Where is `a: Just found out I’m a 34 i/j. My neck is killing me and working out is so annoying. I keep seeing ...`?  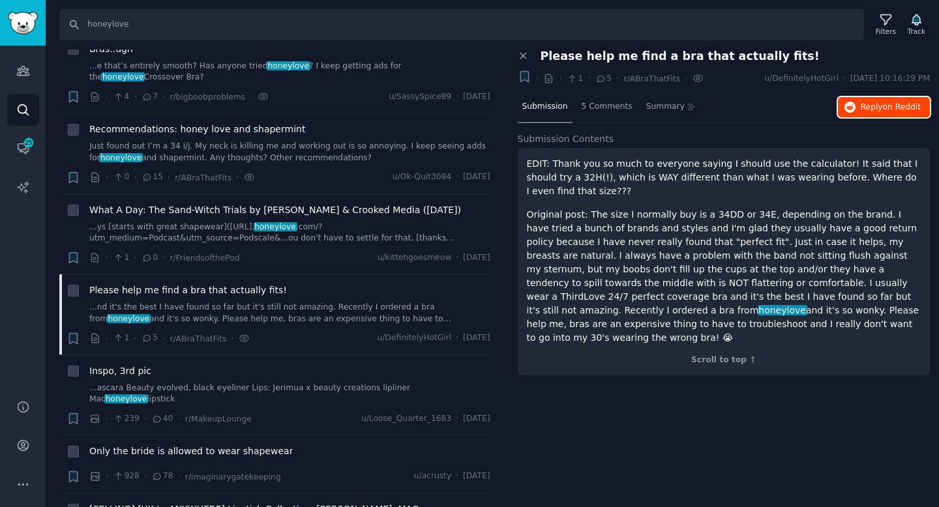 a: Just found out I’m a 34 i/j. My neck is killing me and working out is so annoying. I keep seeing ... is located at coordinates (290, 152).